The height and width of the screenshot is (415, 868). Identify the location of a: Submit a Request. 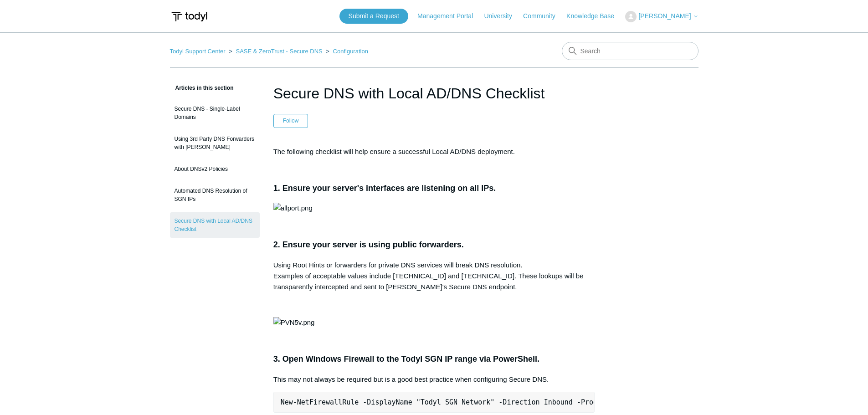
(374, 16).